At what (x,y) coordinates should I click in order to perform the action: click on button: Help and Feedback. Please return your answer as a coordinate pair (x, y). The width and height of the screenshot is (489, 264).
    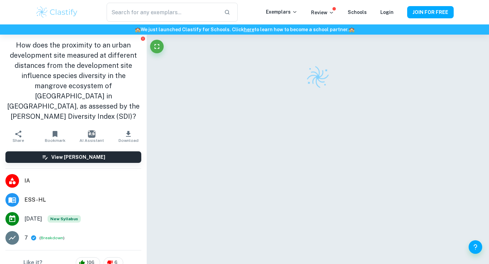
    Looking at the image, I should click on (475, 247).